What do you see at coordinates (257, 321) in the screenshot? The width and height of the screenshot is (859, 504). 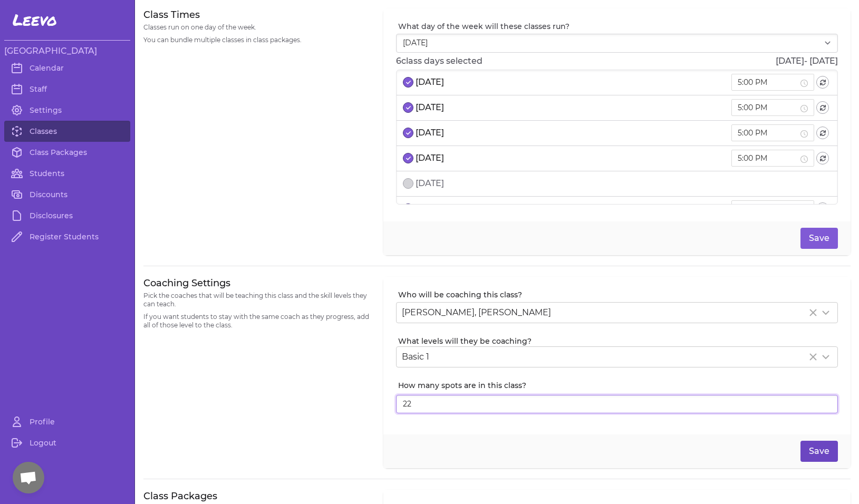 I see `p: If you want students to stay with the same coach as they progress, add all of those level to the ...` at bounding box center [257, 321].